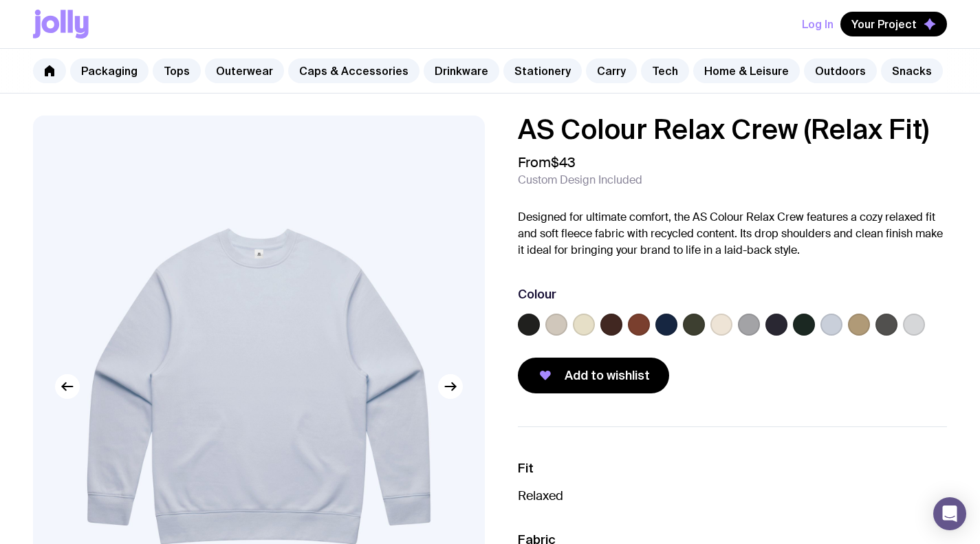  Describe the element at coordinates (537, 295) in the screenshot. I see `h3: Colour` at that location.